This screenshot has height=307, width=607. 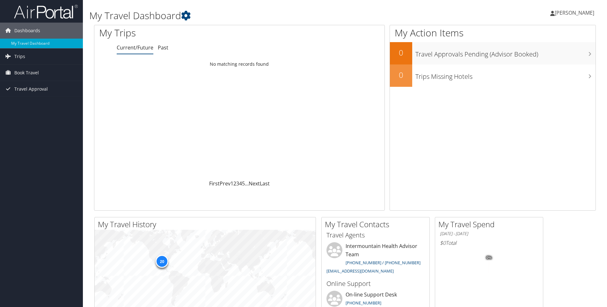 What do you see at coordinates (259, 16) in the screenshot?
I see `h1: My Travel Dashboard` at bounding box center [259, 16].